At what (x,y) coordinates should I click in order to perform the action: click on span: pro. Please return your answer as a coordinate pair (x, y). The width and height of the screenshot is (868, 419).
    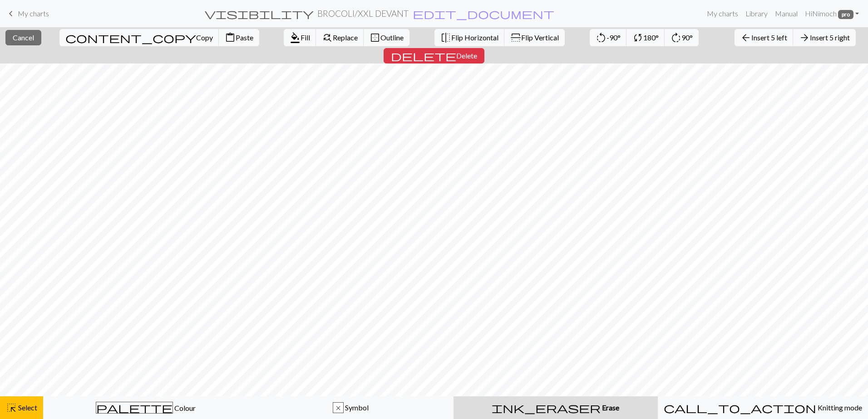
    Looking at the image, I should click on (846, 14).